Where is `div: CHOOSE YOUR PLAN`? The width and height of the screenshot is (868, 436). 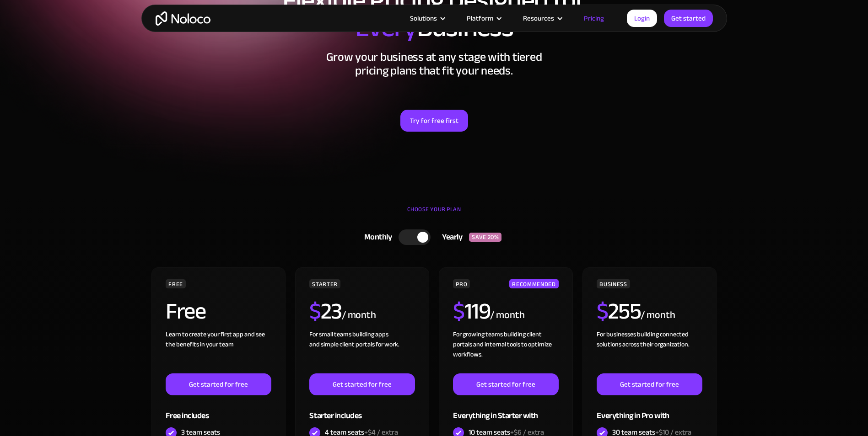
div: CHOOSE YOUR PLAN is located at coordinates (434, 214).